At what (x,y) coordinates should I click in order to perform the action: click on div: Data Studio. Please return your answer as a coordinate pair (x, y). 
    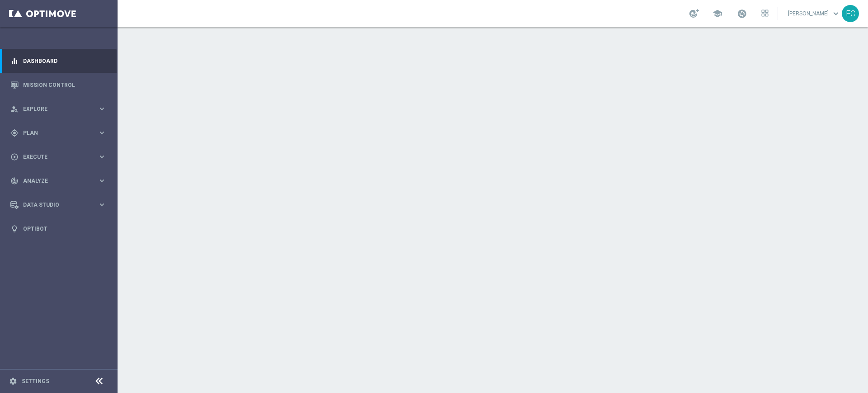
    Looking at the image, I should click on (54, 205).